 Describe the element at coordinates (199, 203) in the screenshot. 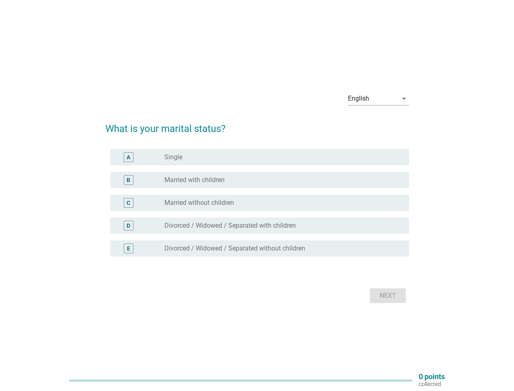

I see `label: Married without children` at that location.